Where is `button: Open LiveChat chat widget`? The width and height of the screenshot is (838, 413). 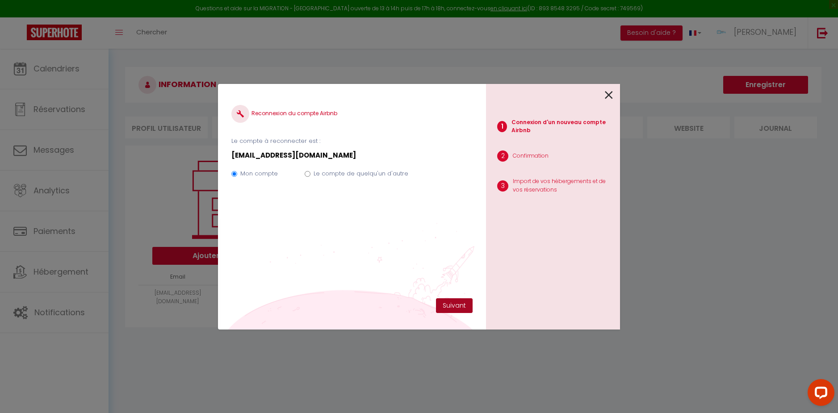
button: Open LiveChat chat widget is located at coordinates (21, 17).